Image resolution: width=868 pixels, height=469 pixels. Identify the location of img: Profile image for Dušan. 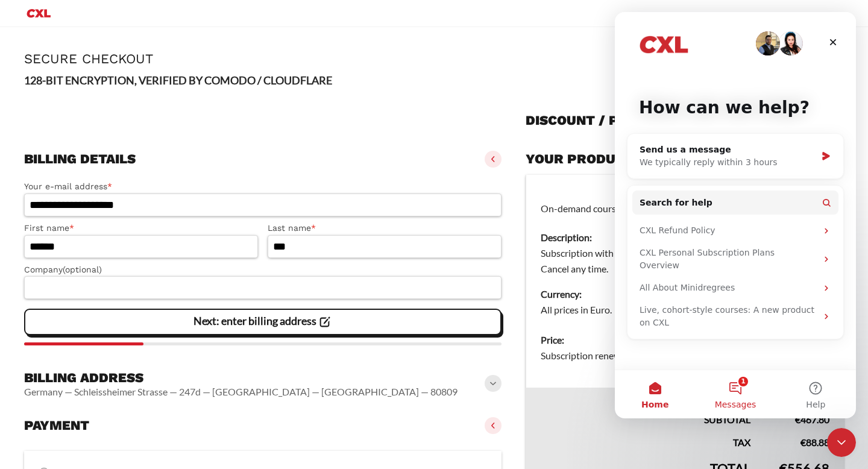
(153, 31).